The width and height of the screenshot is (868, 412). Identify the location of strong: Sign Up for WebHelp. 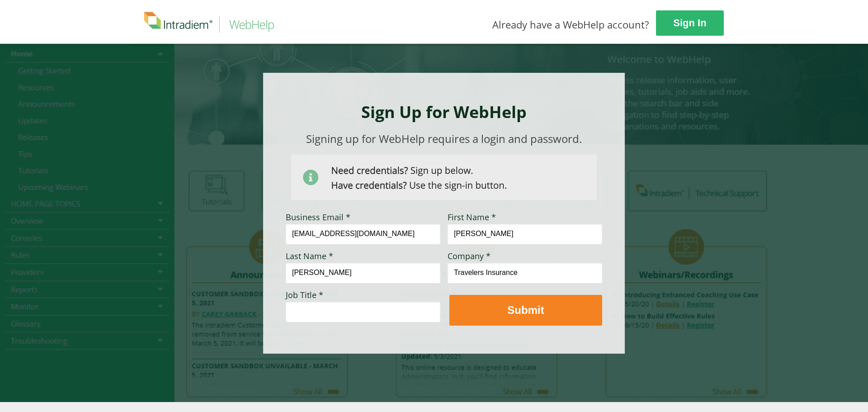
(444, 112).